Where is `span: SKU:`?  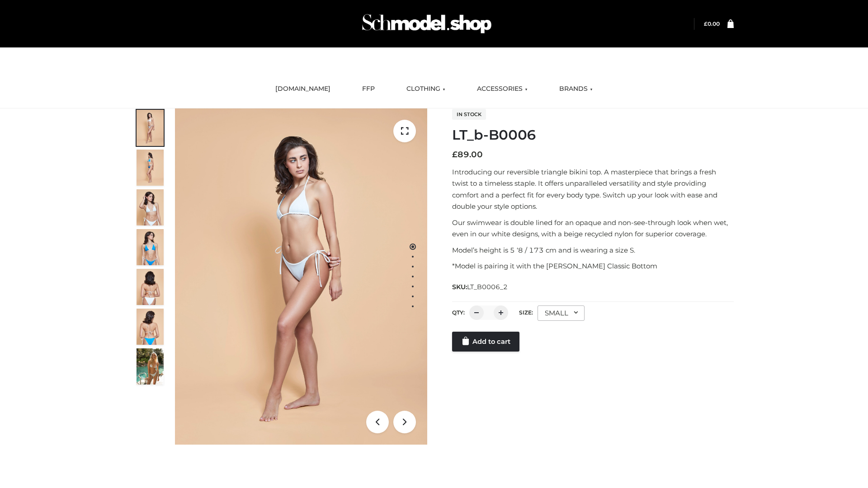 span: SKU: is located at coordinates (480, 287).